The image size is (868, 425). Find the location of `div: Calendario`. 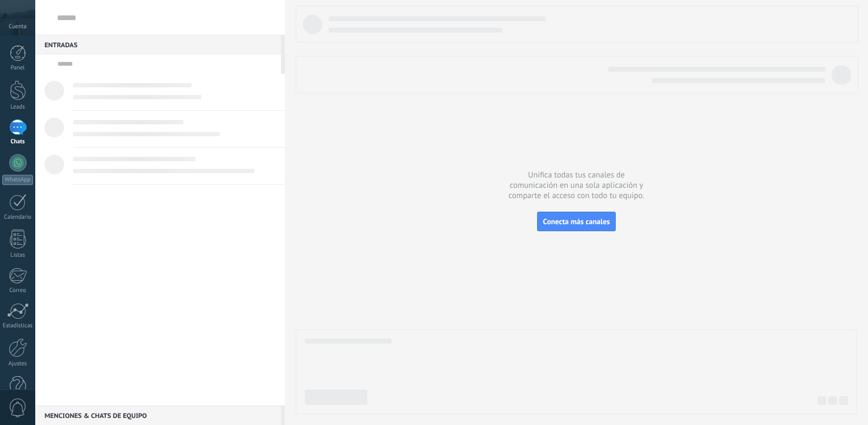

div: Calendario is located at coordinates (18, 217).